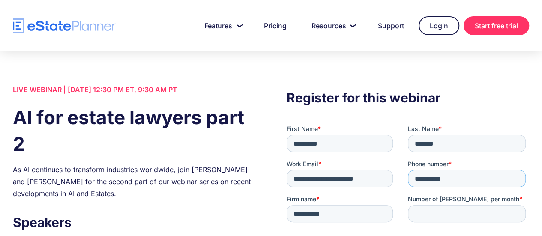 The width and height of the screenshot is (542, 236). Describe the element at coordinates (134, 222) in the screenshot. I see `h3: Speakers` at that location.